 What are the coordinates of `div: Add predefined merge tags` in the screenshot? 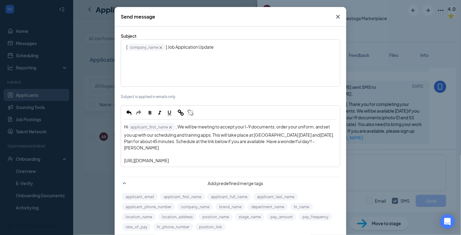 It's located at (231, 182).